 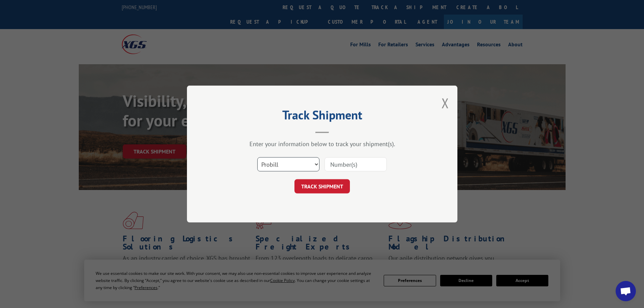 I want to click on div: Enter your information below to track your shipment(s)., so click(x=322, y=144).